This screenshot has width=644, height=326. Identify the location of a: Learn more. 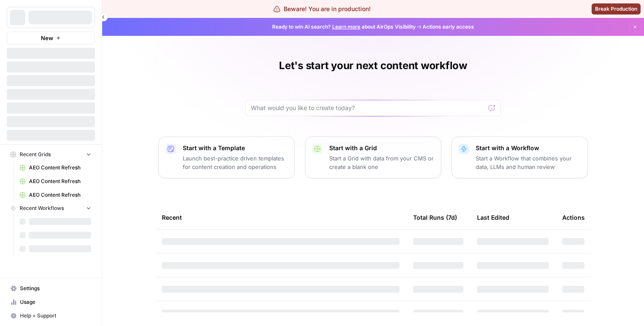
(346, 27).